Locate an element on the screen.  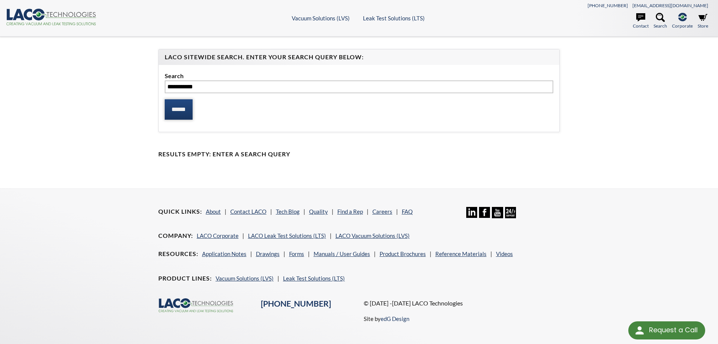
a: Product Brochures is located at coordinates (403, 253).